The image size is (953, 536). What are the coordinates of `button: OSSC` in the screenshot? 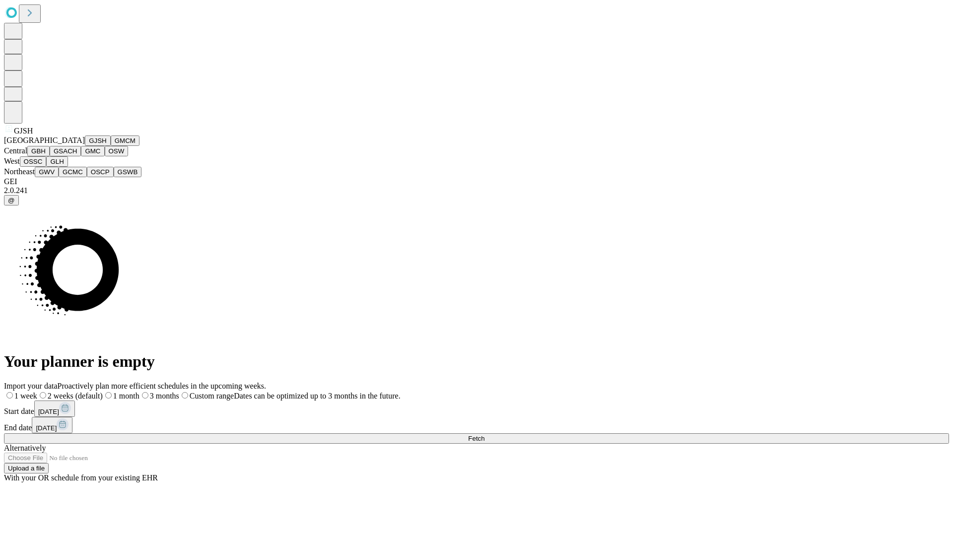 It's located at (33, 161).